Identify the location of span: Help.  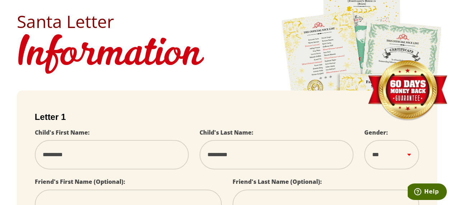
(24, 8).